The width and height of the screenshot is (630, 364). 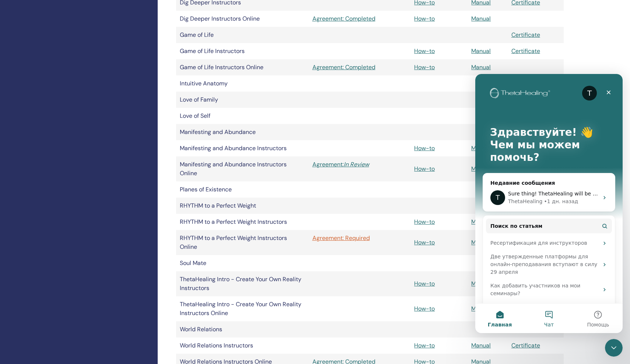 I want to click on td: Intuitive Anatomy, so click(x=242, y=84).